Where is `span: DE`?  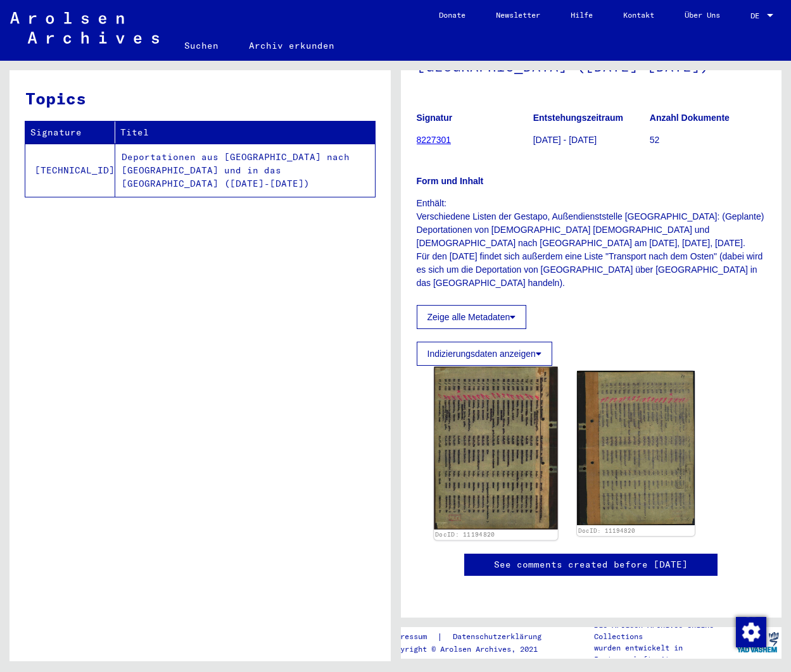
span: DE is located at coordinates (758, 16).